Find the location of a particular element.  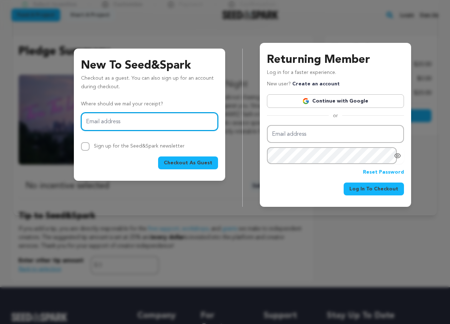

a: Create an account is located at coordinates (316, 84).